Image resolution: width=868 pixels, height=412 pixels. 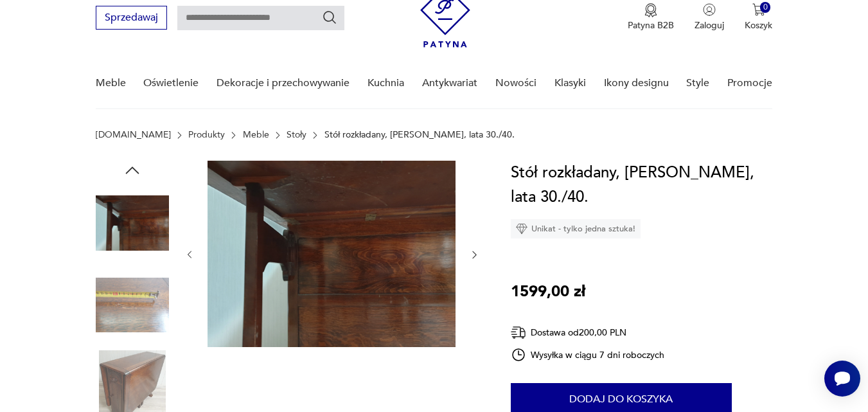 I want to click on img: Ikonka użytkownika, so click(x=709, y=10).